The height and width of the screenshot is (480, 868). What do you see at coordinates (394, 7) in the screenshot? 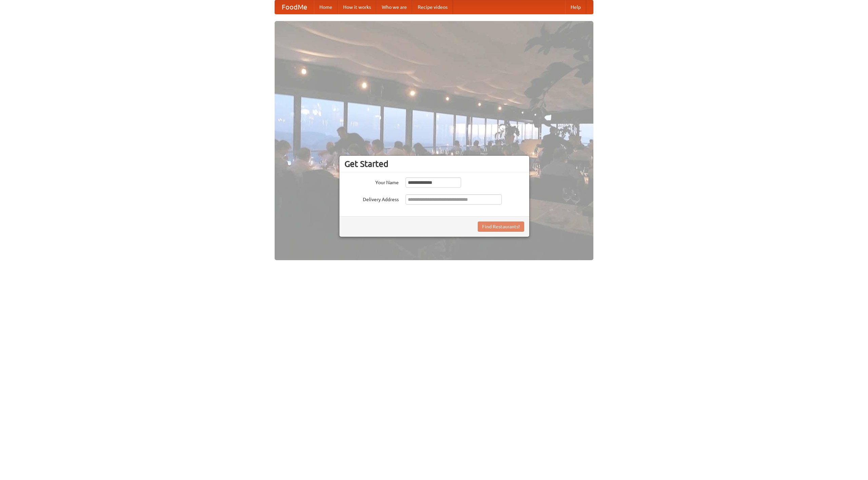
I see `a: Who we are` at bounding box center [394, 7].